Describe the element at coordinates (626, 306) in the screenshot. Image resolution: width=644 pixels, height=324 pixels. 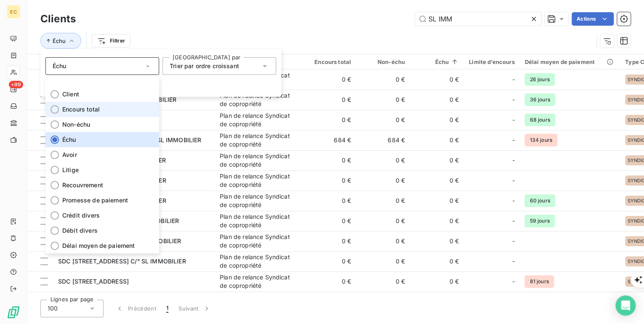
I see `div: Open Intercom Messenger` at that location.